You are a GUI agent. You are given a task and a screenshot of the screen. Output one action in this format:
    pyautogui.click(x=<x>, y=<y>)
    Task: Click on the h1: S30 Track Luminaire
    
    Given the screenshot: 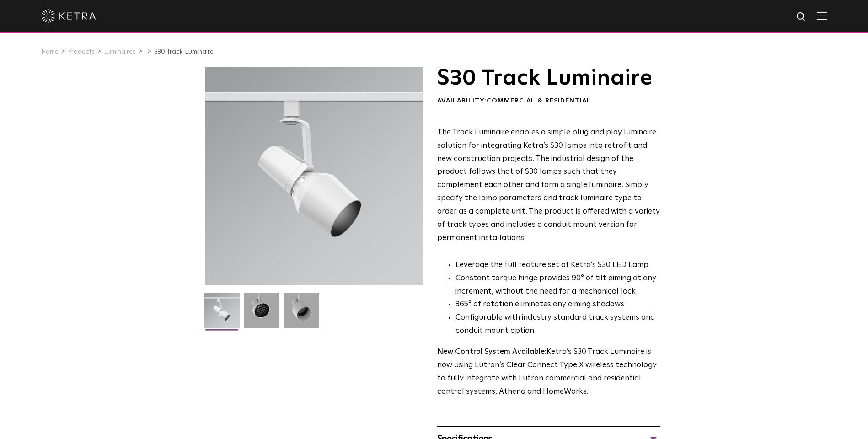 What is the action you would take?
    pyautogui.click(x=548, y=78)
    